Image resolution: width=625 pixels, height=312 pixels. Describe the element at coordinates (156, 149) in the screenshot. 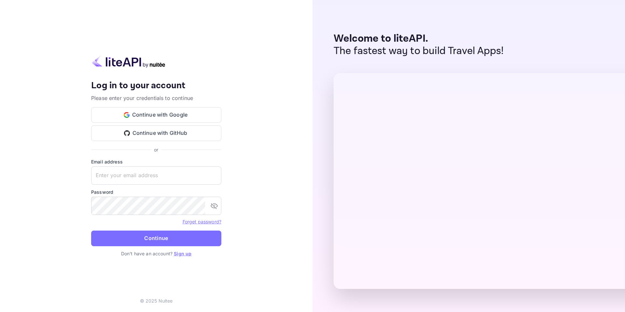

I see `p: or` at that location.